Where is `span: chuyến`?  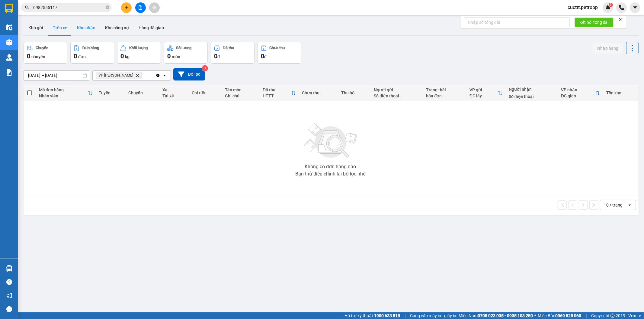
span: chuyến is located at coordinates (38, 56).